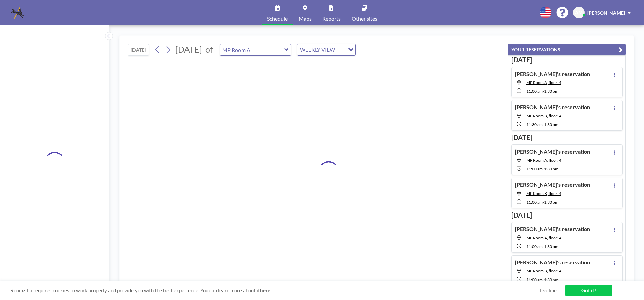 The image size is (644, 300). I want to click on a: Decline, so click(548, 290).